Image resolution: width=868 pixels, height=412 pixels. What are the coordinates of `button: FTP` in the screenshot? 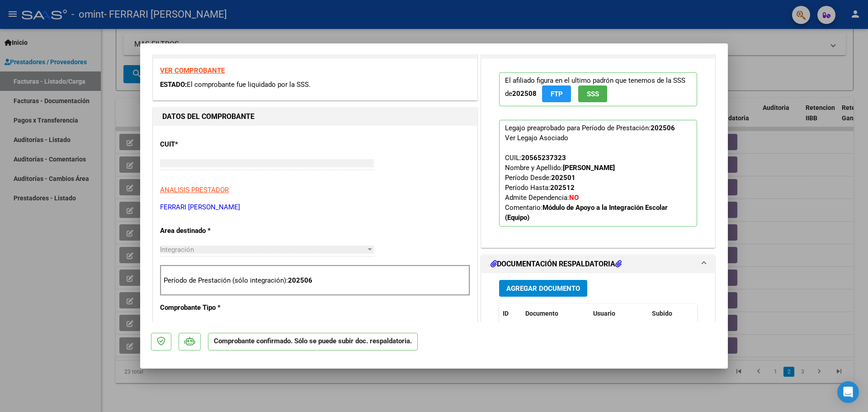 It's located at (556, 94).